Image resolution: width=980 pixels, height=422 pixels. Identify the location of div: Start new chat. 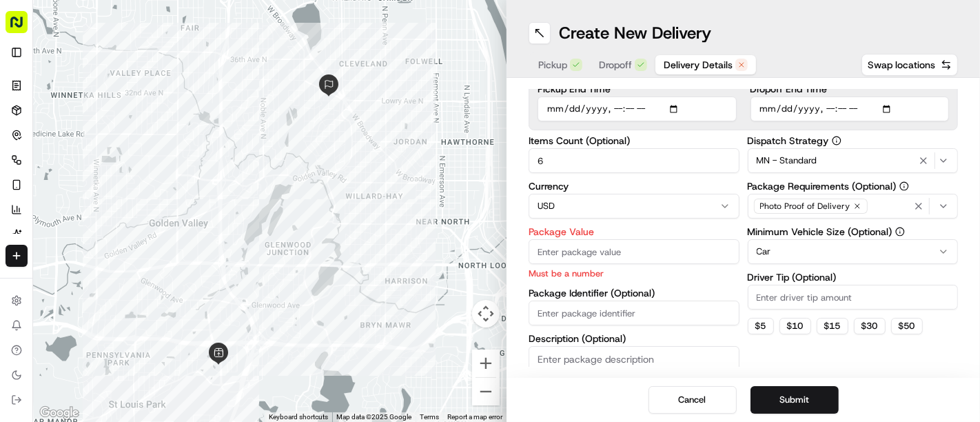
(137, 138).